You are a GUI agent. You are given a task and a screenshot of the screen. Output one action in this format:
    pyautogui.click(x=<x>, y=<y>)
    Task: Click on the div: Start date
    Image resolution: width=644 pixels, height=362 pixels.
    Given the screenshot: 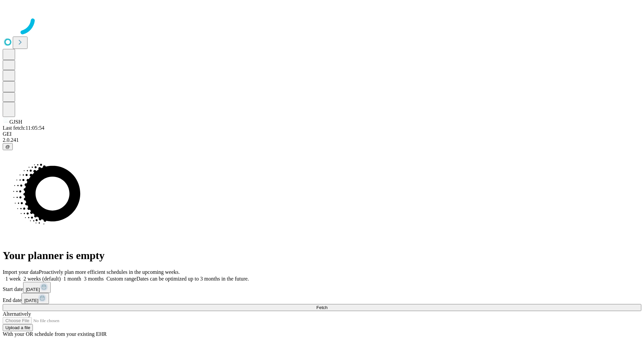 What is the action you would take?
    pyautogui.click(x=322, y=288)
    